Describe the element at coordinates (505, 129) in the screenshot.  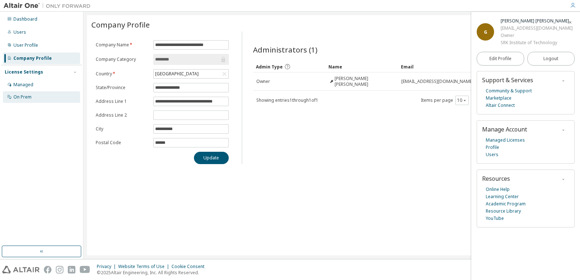
I see `span: Manage Account` at that location.